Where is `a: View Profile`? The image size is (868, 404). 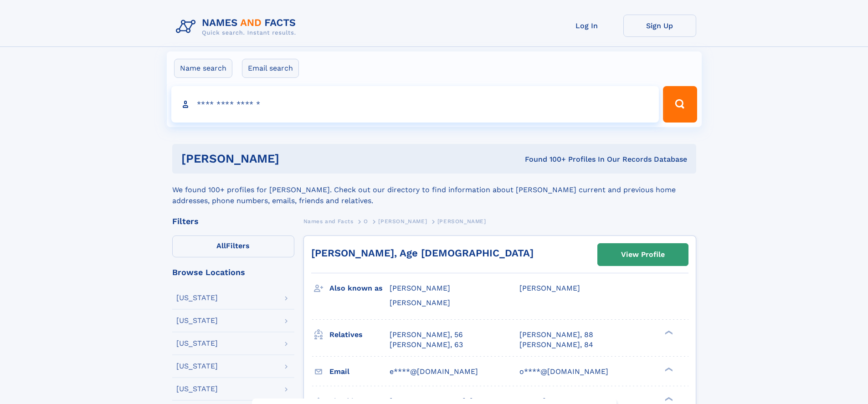
a: View Profile is located at coordinates (643, 255).